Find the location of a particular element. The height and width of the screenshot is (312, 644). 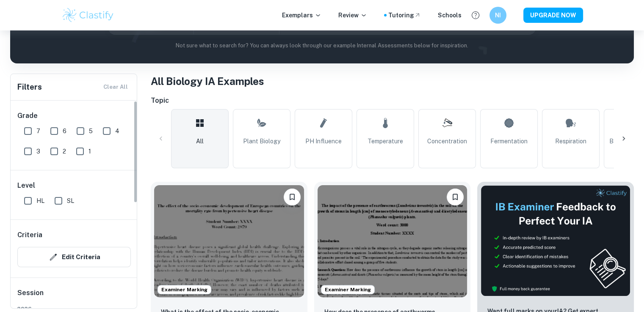

h6: Session is located at coordinates (74, 297).